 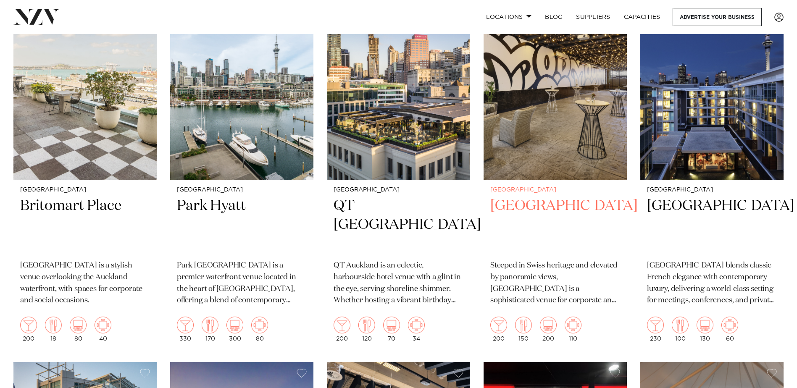 I want to click on div: 300, so click(x=235, y=330).